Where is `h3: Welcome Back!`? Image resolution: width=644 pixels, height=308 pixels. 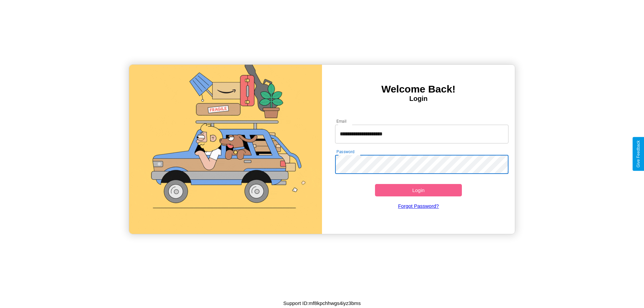 h3: Welcome Back! is located at coordinates (418, 89).